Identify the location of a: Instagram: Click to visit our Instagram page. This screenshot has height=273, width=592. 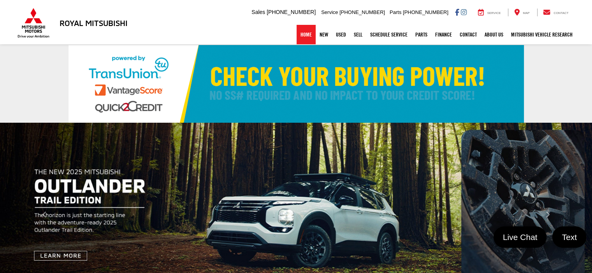
(463, 12).